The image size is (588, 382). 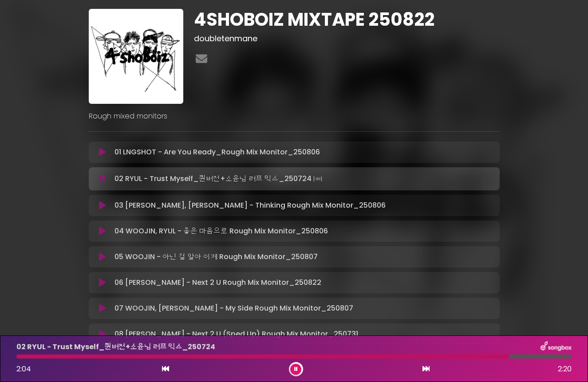 I want to click on p: 05 WOOJIN - 아닌 걸 알아 이제 Rough Mix Monitor_250807, so click(x=216, y=257).